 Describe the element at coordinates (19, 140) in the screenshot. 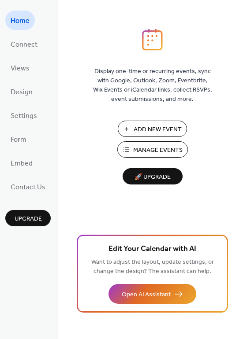

I see `span: Form` at that location.